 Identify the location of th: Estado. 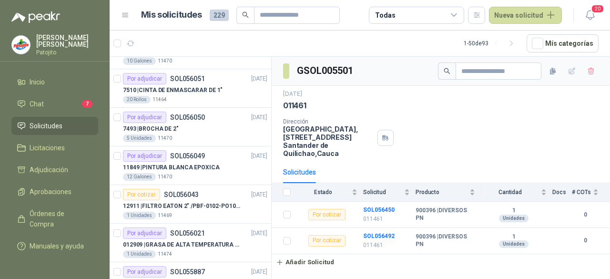
(330, 192).